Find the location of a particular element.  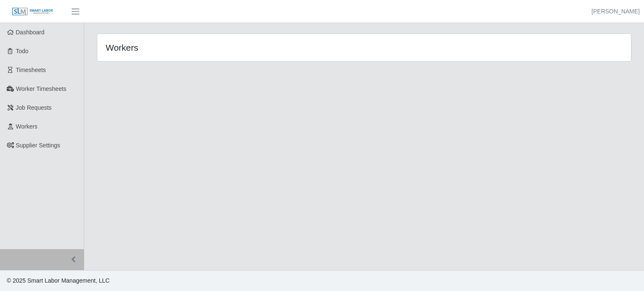

img: SLM Logo is located at coordinates (33, 12).